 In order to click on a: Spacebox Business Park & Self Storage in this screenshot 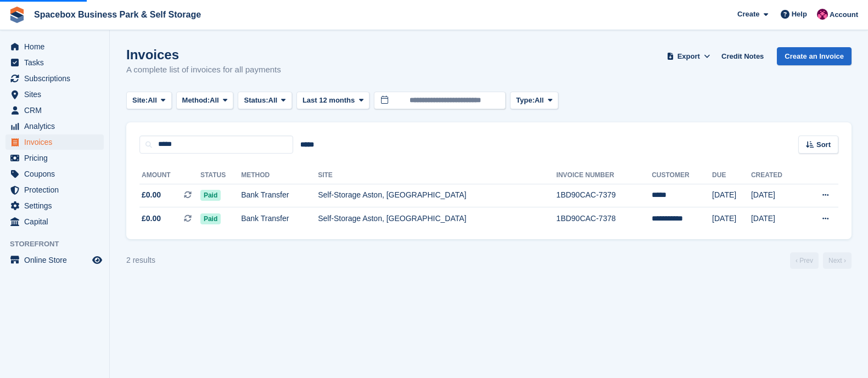, I will do `click(118, 14)`.